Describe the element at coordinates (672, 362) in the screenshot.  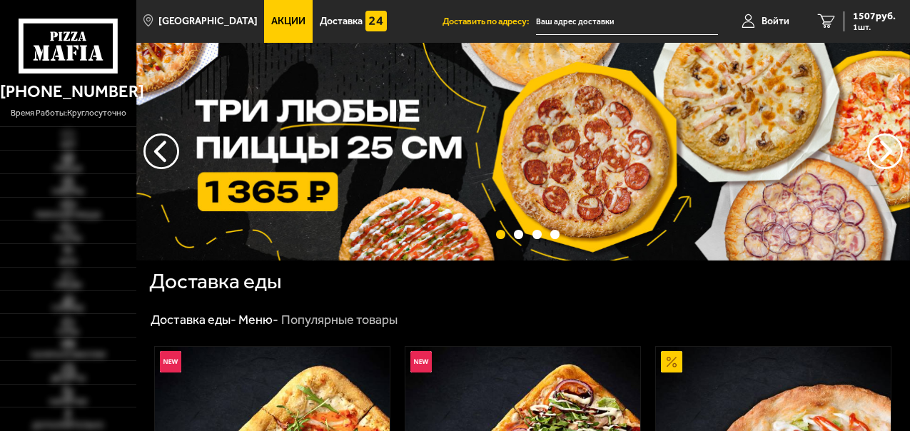
I see `img: Акционный` at that location.